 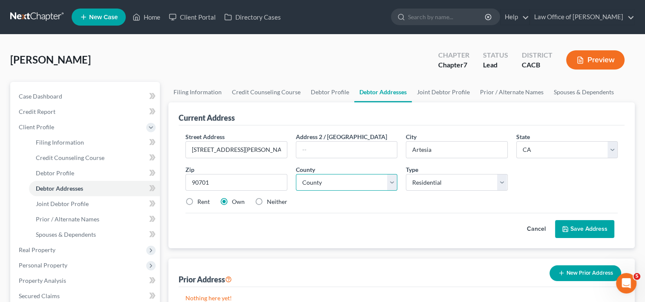 What do you see at coordinates (536, 229) in the screenshot?
I see `button: Cancel` at bounding box center [536, 229].